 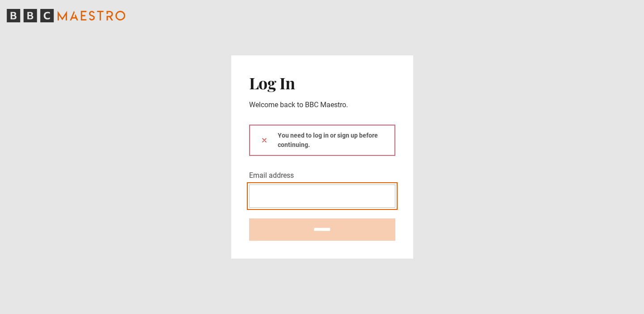 What do you see at coordinates (65, 16) in the screenshot?
I see `a: BBC Maestro` at bounding box center [65, 16].